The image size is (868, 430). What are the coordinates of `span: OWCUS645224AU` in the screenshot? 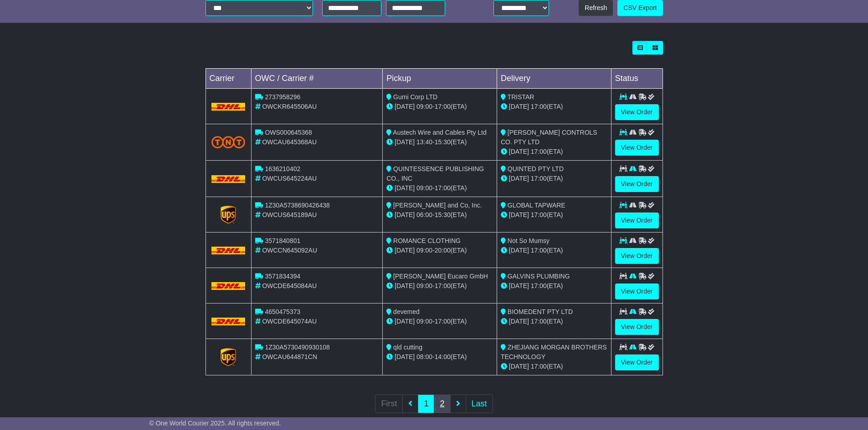 It's located at (290, 178).